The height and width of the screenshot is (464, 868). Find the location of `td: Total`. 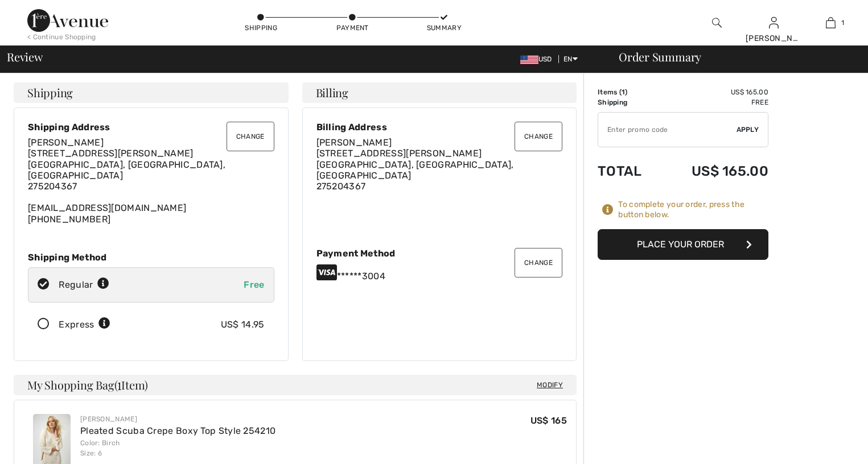

td: Total is located at coordinates (628, 171).